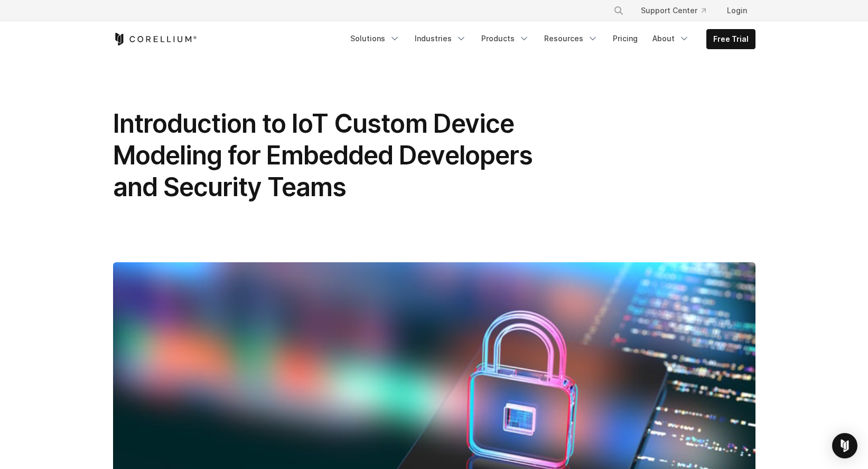  I want to click on button: Search, so click(619, 11).